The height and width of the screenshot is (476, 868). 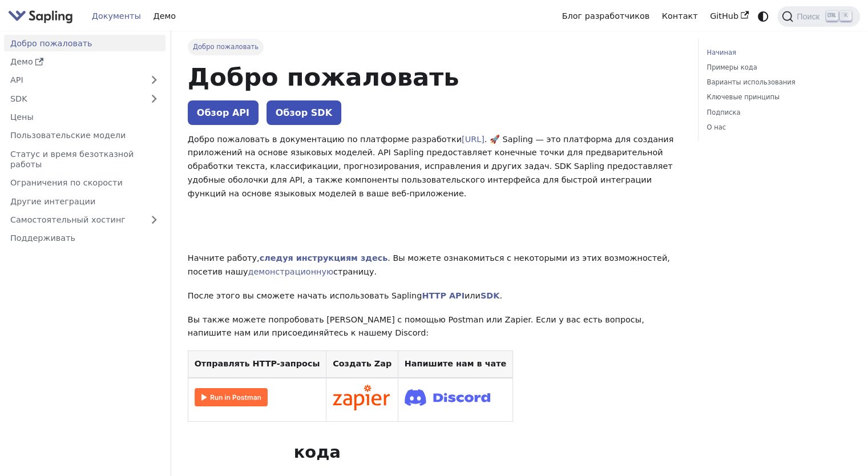 What do you see at coordinates (472, 295) in the screenshot?
I see `font: или` at bounding box center [472, 295].